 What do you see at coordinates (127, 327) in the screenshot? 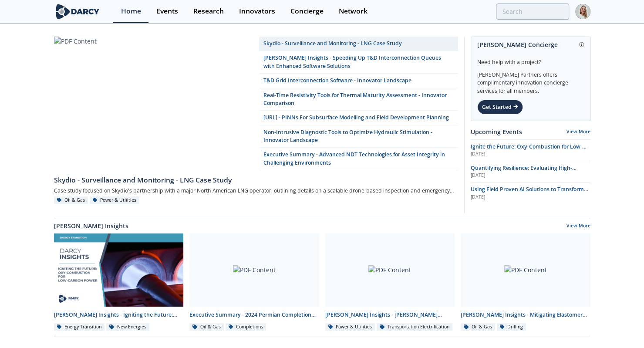
I see `div: New Energies` at bounding box center [127, 327].